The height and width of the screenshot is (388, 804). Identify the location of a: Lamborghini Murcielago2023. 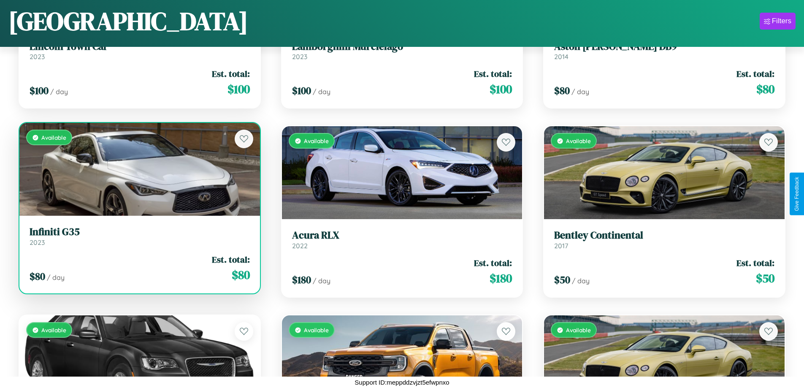
(402, 51).